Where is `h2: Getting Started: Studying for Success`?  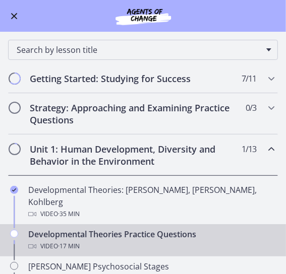
h2: Getting Started: Studying for Success is located at coordinates (133, 79).